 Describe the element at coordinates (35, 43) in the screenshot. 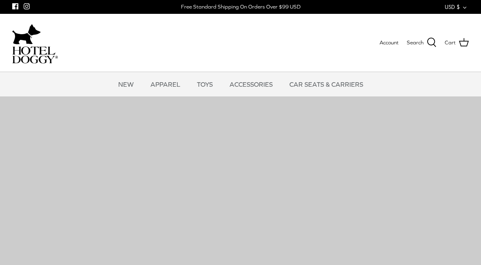

I see `a: hoteldoggycom` at that location.